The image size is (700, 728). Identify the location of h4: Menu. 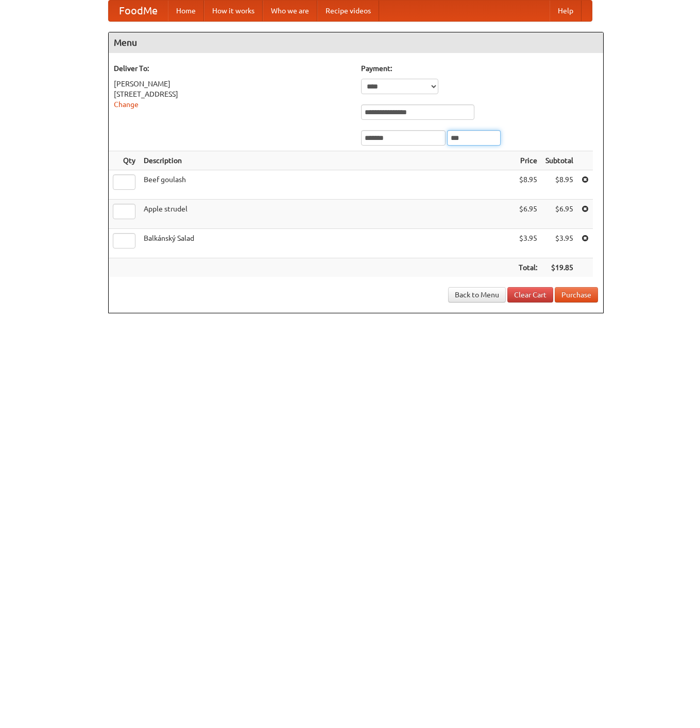
(356, 43).